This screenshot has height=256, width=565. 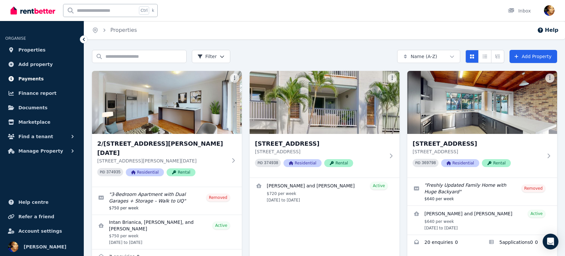 I want to click on span: Name (A-Z), so click(x=424, y=57).